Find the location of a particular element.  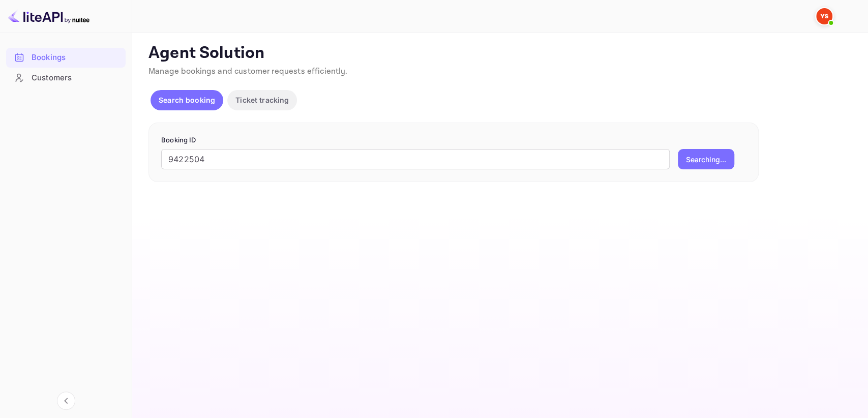

a: Bookings is located at coordinates (65, 57).